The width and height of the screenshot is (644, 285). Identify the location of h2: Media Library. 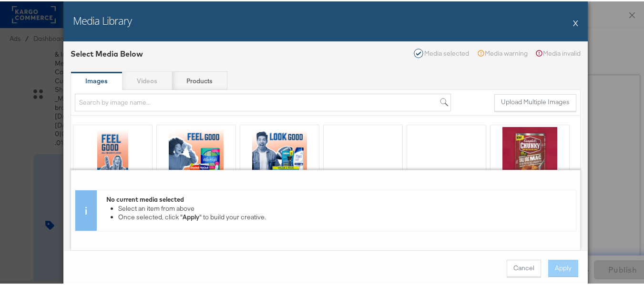
(102, 19).